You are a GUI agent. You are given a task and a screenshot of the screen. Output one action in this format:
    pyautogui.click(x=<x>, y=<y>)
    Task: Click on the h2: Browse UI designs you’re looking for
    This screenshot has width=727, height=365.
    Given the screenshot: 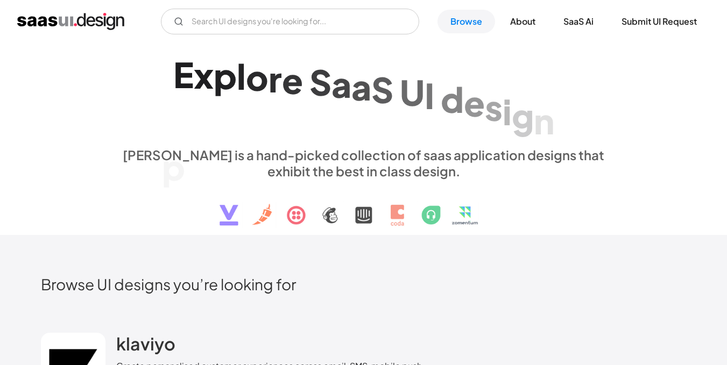 What is the action you would take?
    pyautogui.click(x=364, y=284)
    